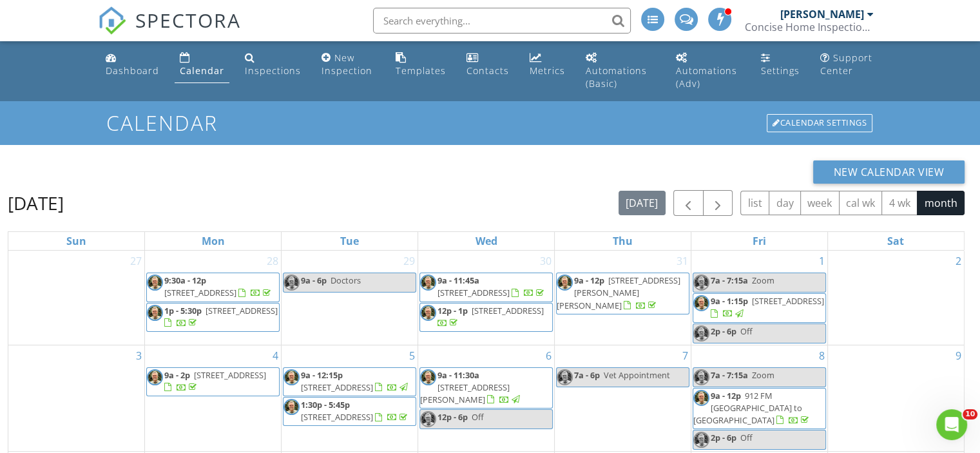  Describe the element at coordinates (185, 280) in the screenshot. I see `span: 9:30a - 12p` at that location.